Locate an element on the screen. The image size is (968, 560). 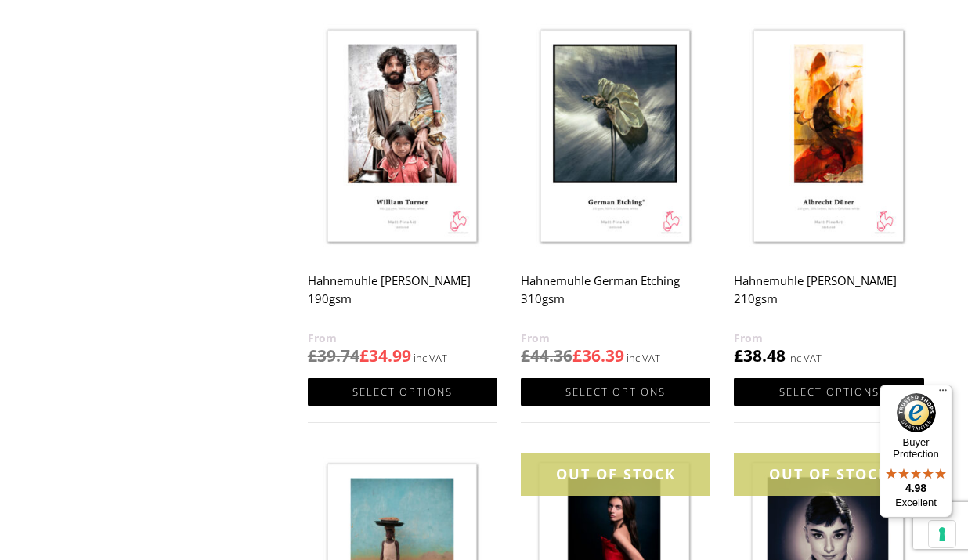
h2: Hahnemuhle German Etching 310gsm is located at coordinates (616, 298).